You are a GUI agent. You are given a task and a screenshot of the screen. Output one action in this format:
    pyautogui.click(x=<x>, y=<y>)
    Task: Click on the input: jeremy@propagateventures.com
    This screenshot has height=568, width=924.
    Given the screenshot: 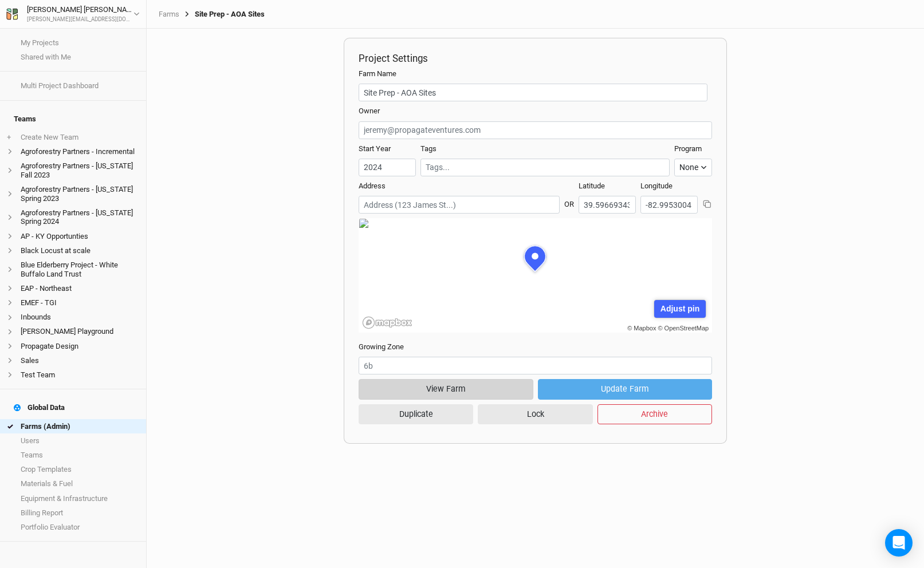 What is the action you would take?
    pyautogui.click(x=535, y=130)
    